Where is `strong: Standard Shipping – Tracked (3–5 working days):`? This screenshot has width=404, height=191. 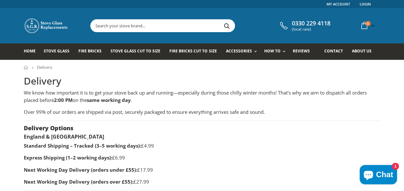
strong: Standard Shipping – Tracked (3–5 working days): is located at coordinates (82, 146).